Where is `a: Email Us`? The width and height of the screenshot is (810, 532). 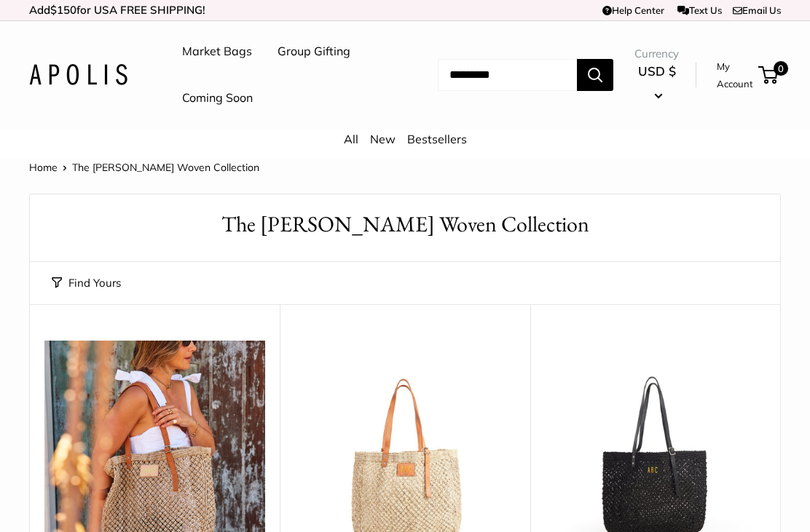
a: Email Us is located at coordinates (757, 10).